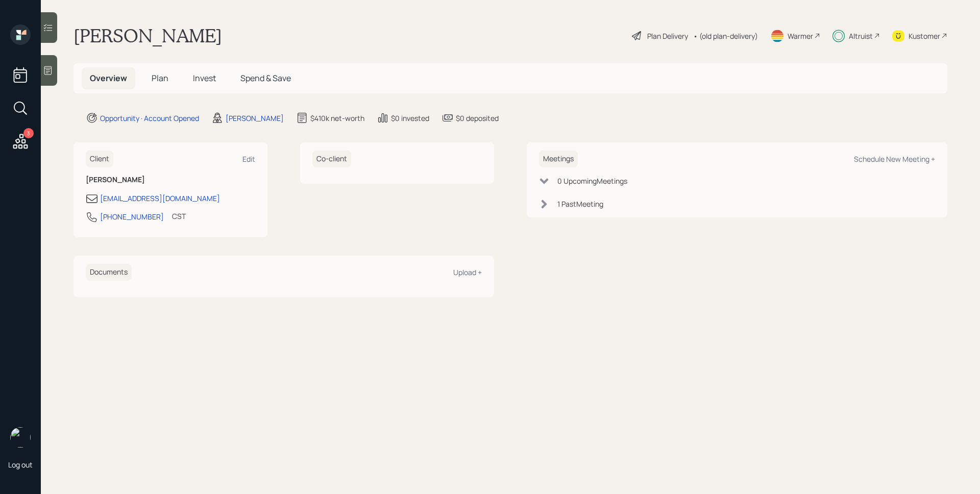  What do you see at coordinates (108, 78) in the screenshot?
I see `span: Overview` at bounding box center [108, 78].